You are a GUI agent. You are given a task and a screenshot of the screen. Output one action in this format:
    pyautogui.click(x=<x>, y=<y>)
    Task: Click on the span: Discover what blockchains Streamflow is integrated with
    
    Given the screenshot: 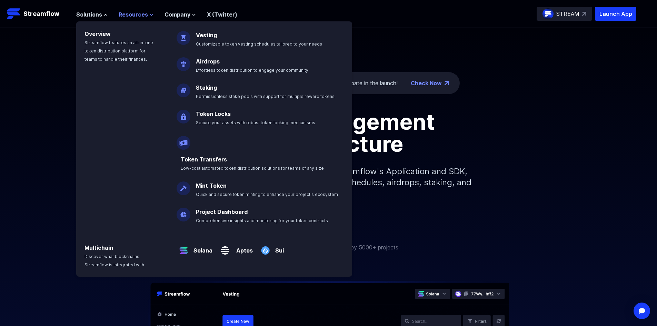 What is the action you would take?
    pyautogui.click(x=114, y=260)
    